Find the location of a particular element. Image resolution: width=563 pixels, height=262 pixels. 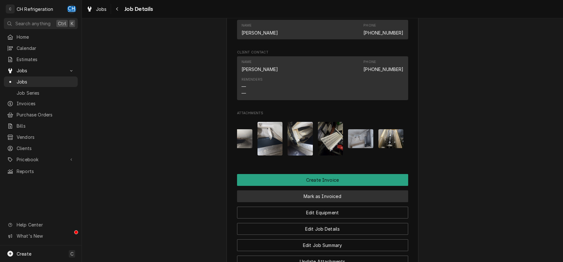

div: C is located at coordinates (10, 9).